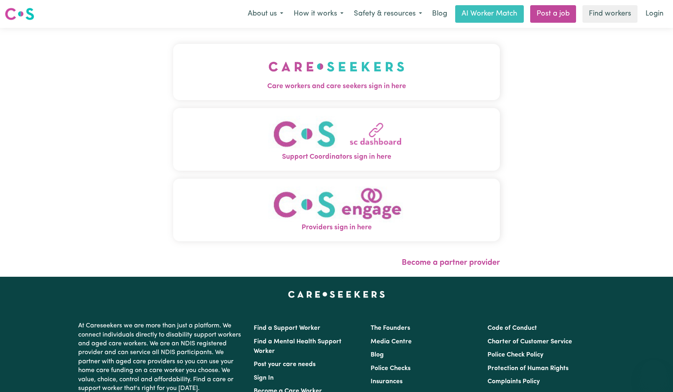 The height and width of the screenshot is (392, 673). I want to click on a: Find workers, so click(610, 14).